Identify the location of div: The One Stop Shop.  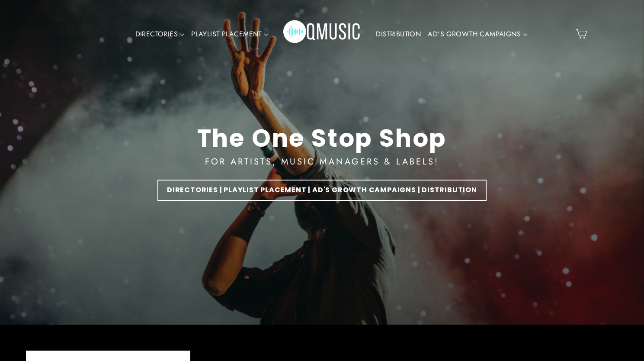
(322, 138).